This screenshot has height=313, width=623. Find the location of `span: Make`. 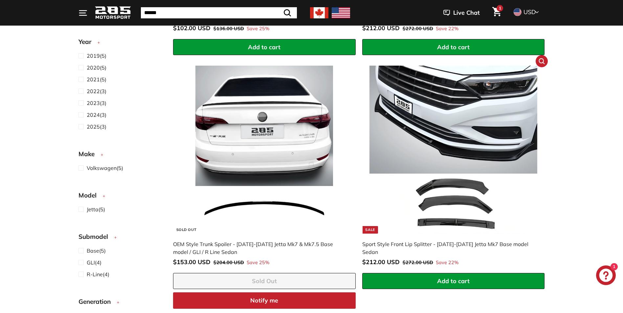

span: Make is located at coordinates (89, 154).